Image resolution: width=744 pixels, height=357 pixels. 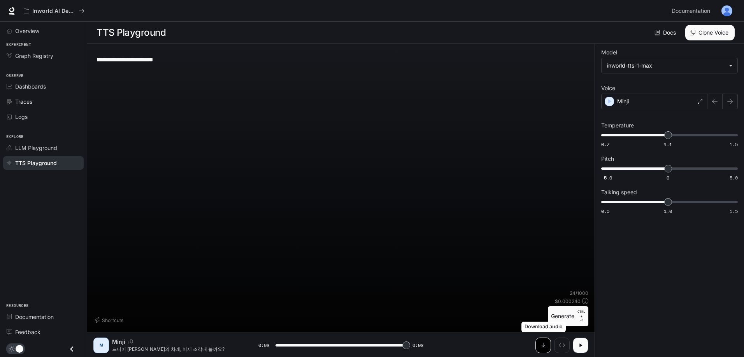 I want to click on a: Overview, so click(x=43, y=31).